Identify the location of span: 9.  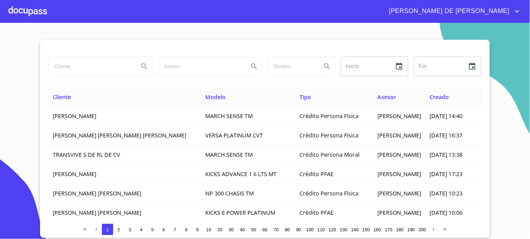
(197, 229).